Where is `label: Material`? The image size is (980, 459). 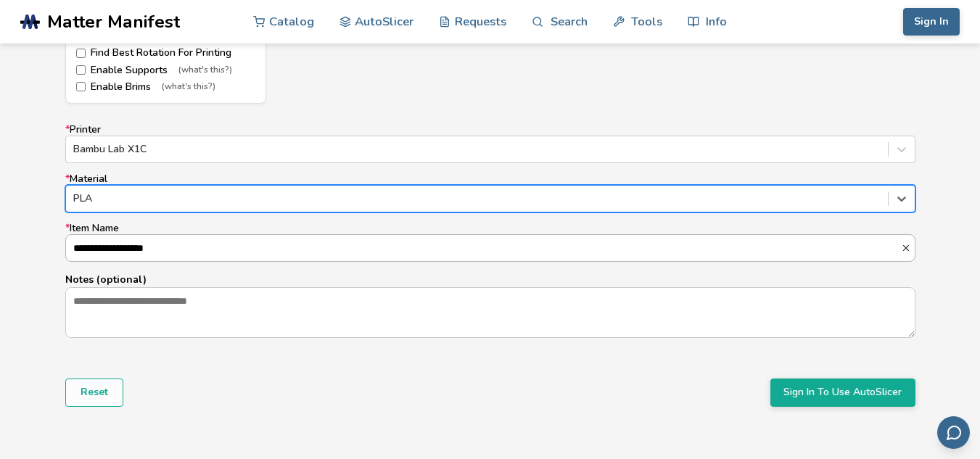 label: Material is located at coordinates (490, 193).